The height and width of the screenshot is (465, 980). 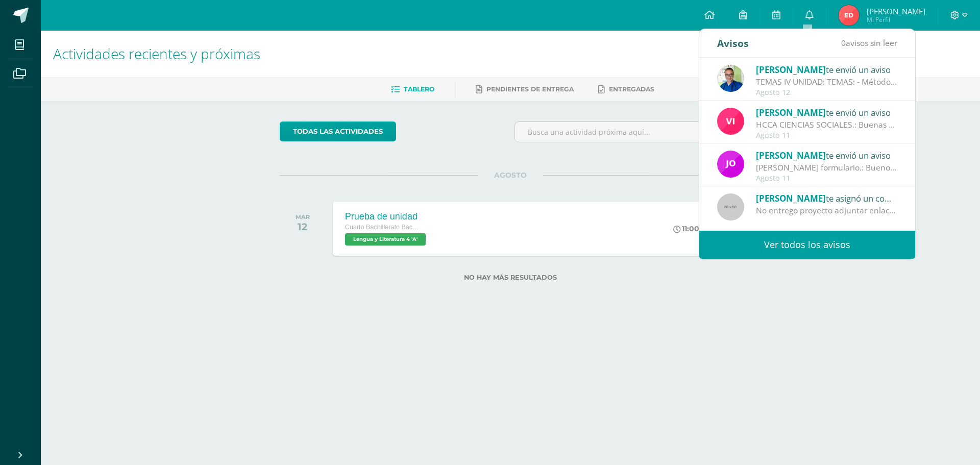 What do you see at coordinates (302, 226) in the screenshot?
I see `div: 12` at bounding box center [302, 226].